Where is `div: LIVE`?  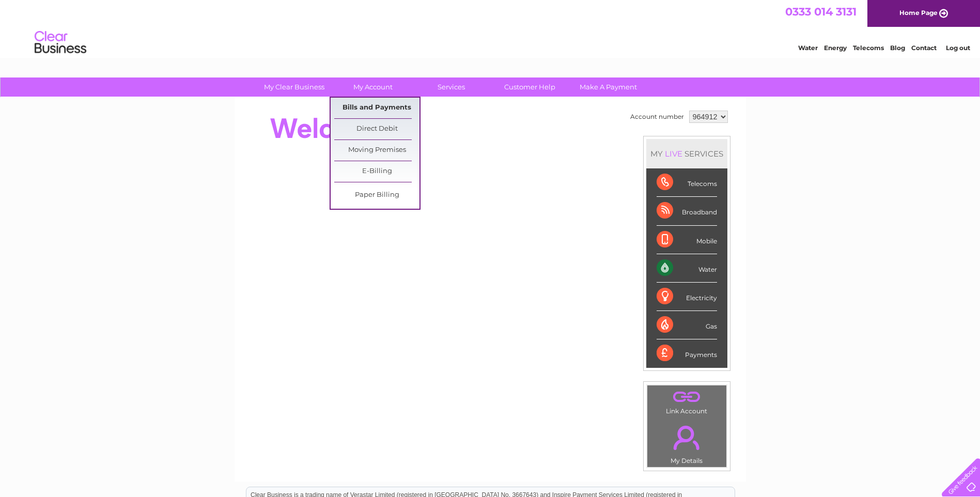
div: LIVE is located at coordinates (673, 153).